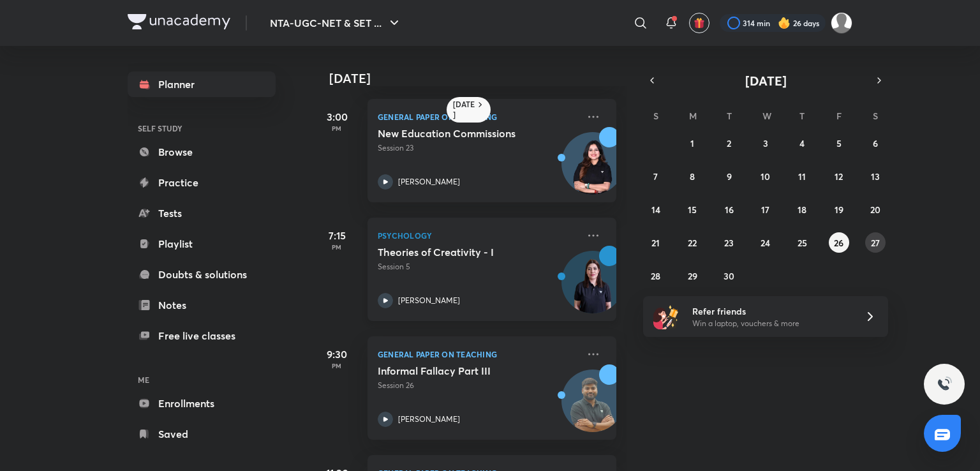  Describe the element at coordinates (876, 143) in the screenshot. I see `abbr: September 6, 2025` at that location.